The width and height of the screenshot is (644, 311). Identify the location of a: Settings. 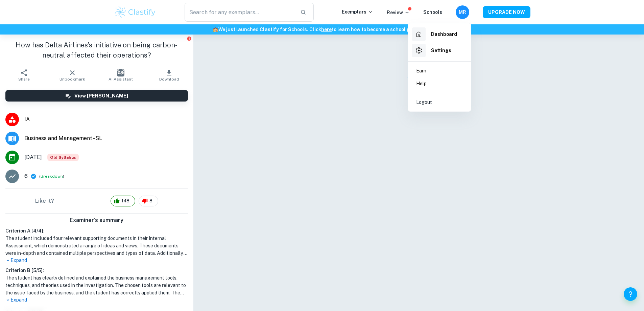
(439, 50).